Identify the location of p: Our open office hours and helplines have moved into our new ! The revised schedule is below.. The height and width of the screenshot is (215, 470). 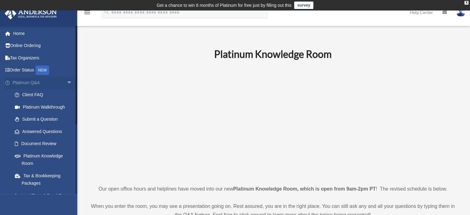
(273, 189).